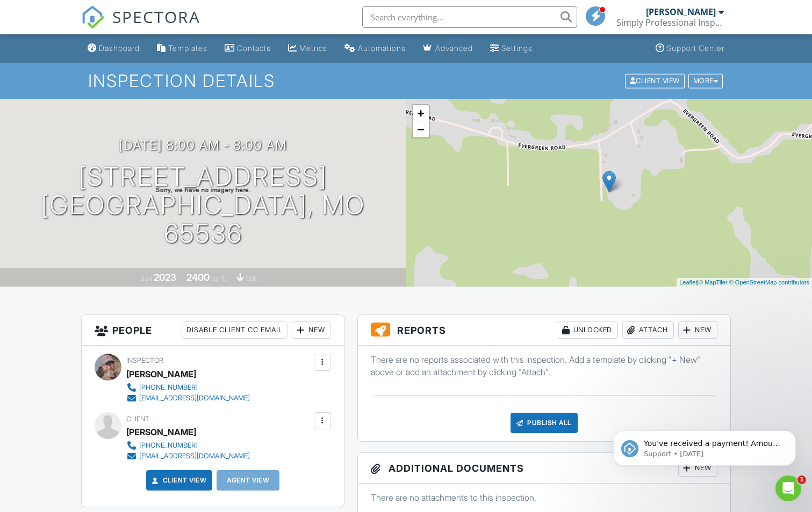 This screenshot has width=812, height=512. Describe the element at coordinates (198, 277) in the screenshot. I see `div: 2400` at that location.